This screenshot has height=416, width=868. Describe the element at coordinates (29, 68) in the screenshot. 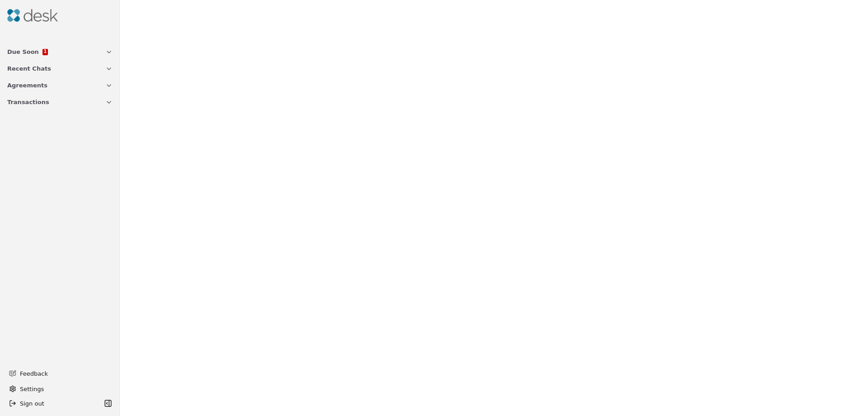

I see `span: Recent Chats` at that location.